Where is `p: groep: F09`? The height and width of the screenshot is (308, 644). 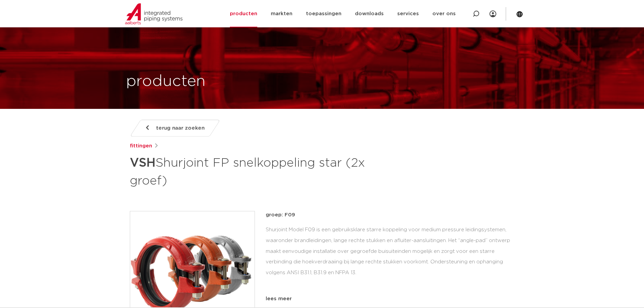
p: groep: F09 is located at coordinates (390, 215).